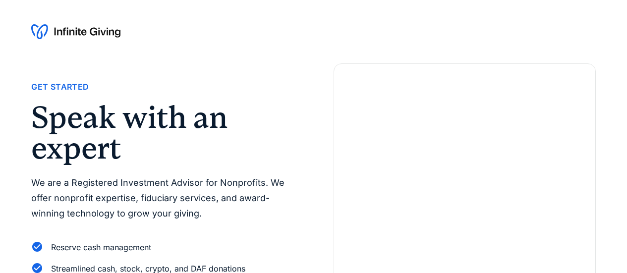  What do you see at coordinates (60, 87) in the screenshot?
I see `div: Get Started` at bounding box center [60, 87].